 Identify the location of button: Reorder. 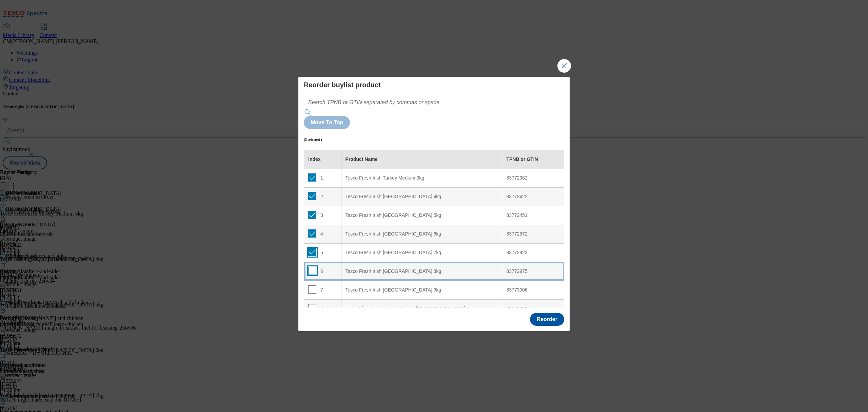
(547, 319).